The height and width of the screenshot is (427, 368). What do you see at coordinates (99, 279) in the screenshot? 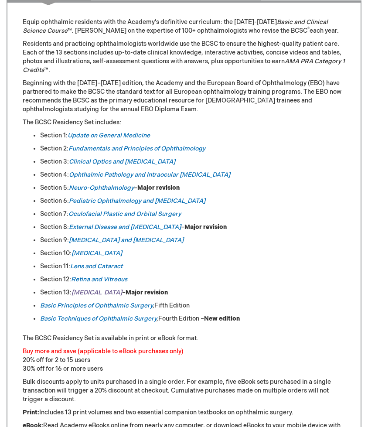
I see `a: Retina and Vitreous` at bounding box center [99, 279].